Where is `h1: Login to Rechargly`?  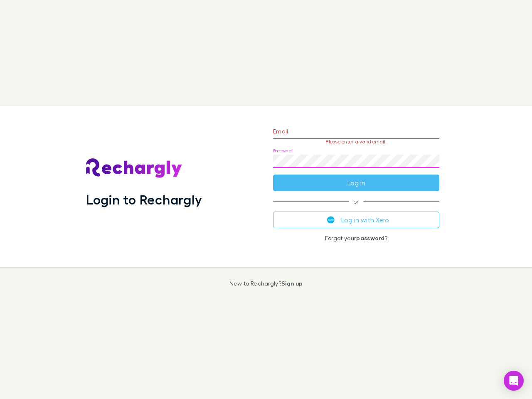
h1: Login to Rechargly is located at coordinates (144, 200).